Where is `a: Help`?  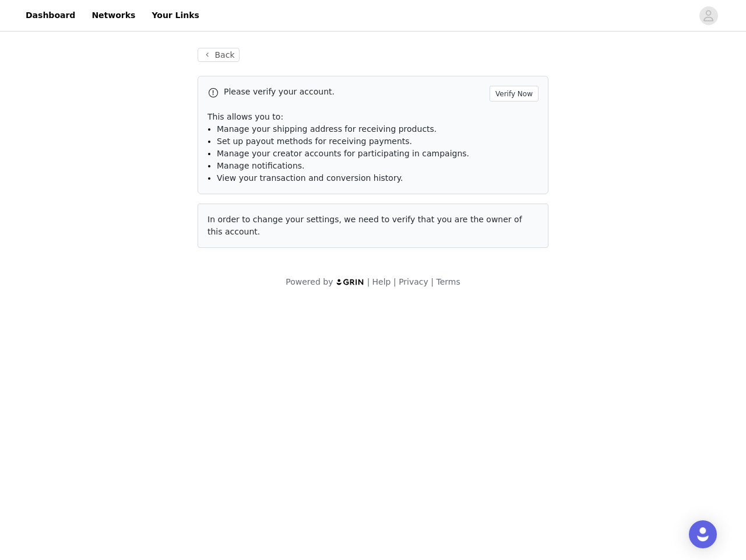
a: Help is located at coordinates (382, 282).